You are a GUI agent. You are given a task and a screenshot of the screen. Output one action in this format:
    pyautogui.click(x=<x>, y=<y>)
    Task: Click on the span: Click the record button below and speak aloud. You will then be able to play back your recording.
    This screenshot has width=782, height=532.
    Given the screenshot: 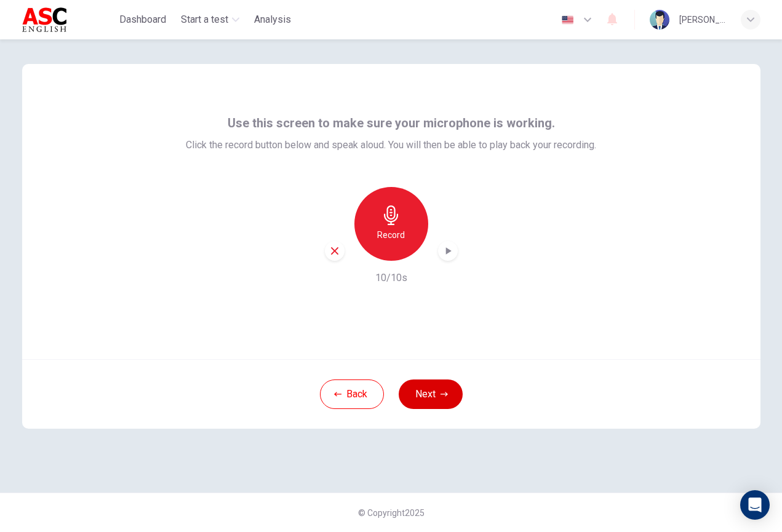 What is the action you would take?
    pyautogui.click(x=391, y=145)
    